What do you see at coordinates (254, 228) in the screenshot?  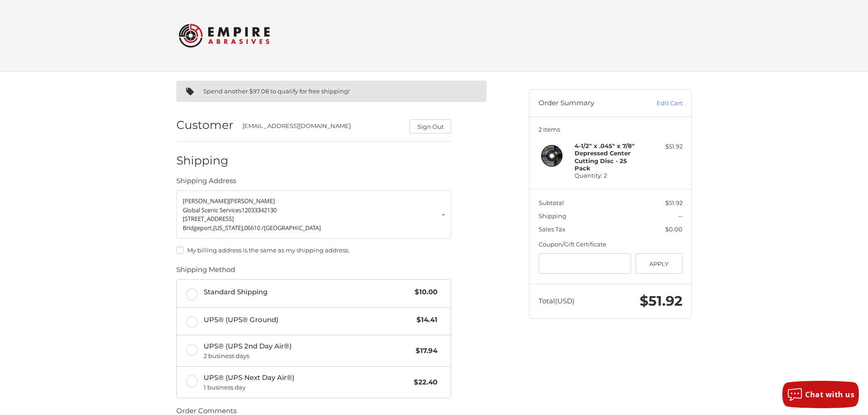 I see `span: 06610 /` at bounding box center [254, 228].